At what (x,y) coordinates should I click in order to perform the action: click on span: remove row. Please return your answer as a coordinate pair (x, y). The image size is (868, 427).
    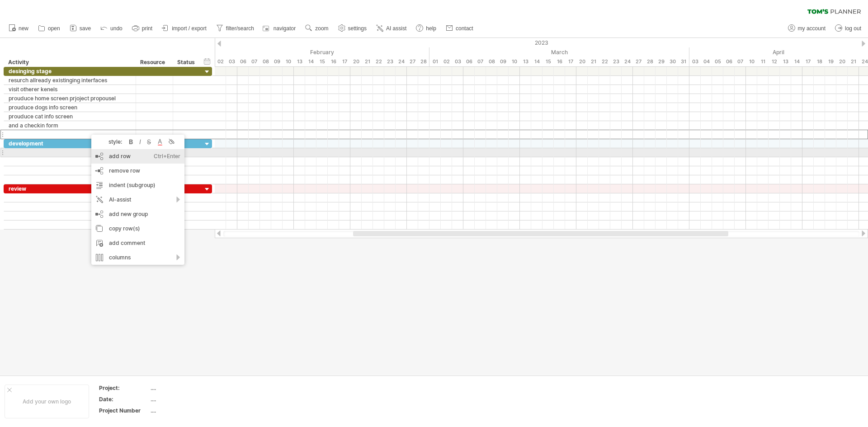
    Looking at the image, I should click on (124, 170).